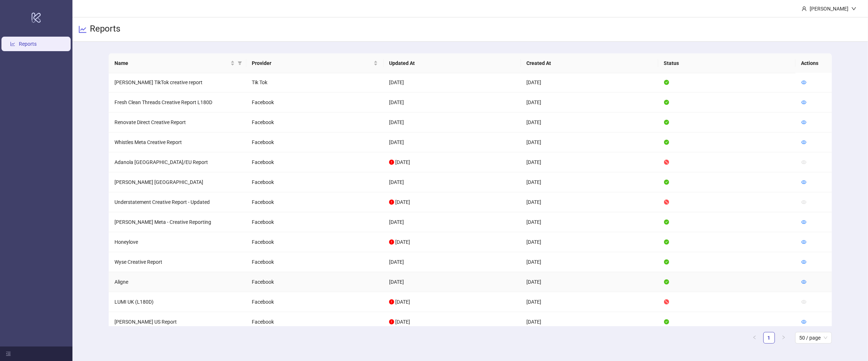 This screenshot has width=868, height=361. Describe the element at coordinates (814, 63) in the screenshot. I see `th: Actions` at that location.